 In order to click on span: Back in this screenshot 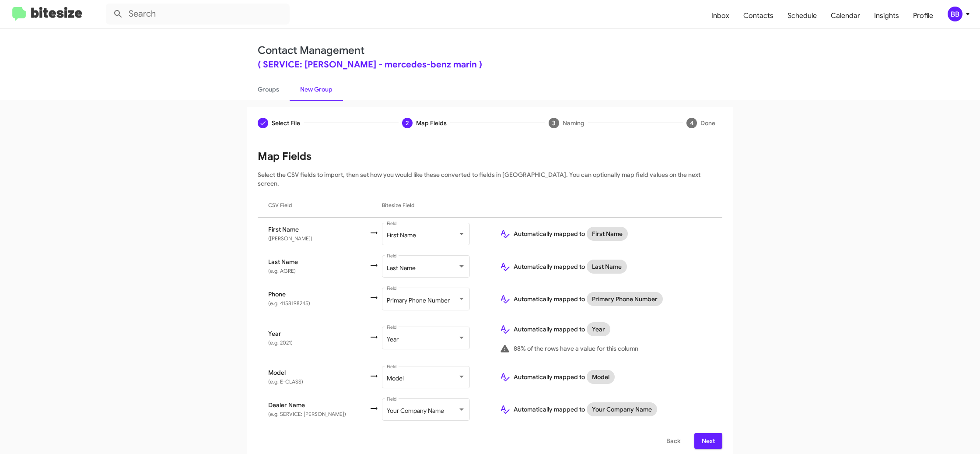, I will do `click(674, 441)`.